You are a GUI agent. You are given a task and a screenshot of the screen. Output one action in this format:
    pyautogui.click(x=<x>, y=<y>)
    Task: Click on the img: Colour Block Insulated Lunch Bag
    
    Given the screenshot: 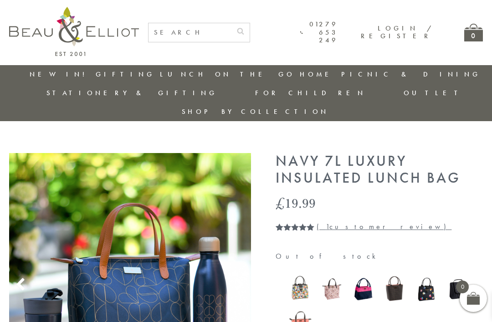 What is the action you would take?
    pyautogui.click(x=363, y=289)
    